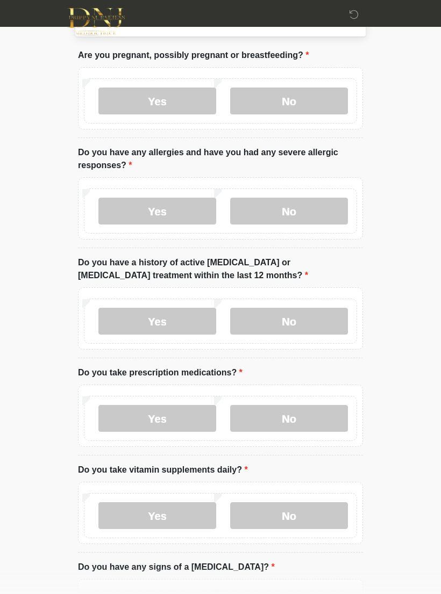  Describe the element at coordinates (193, 55) in the screenshot. I see `label: Are you pregnant, possibly pregnant or breastfeeding?` at that location.